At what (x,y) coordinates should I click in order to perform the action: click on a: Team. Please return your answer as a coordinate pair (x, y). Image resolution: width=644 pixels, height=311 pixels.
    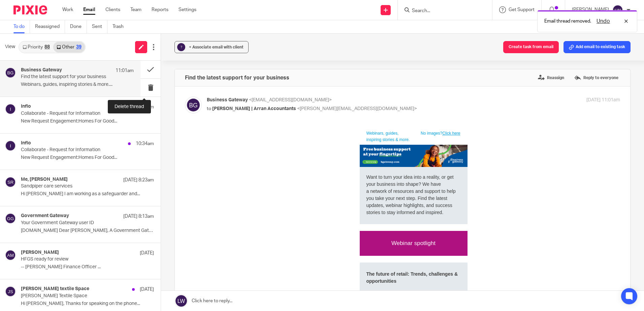
    Looking at the image, I should click on (136, 10).